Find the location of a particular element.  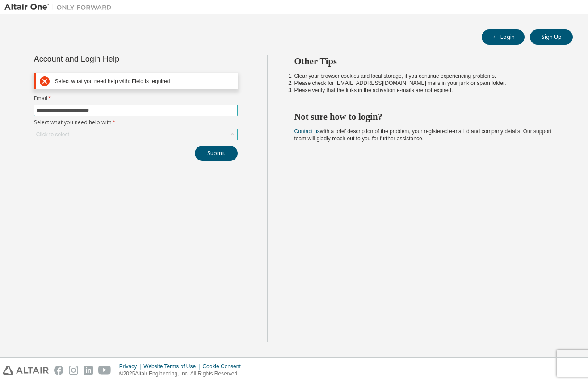

div: Website Terms of Use is located at coordinates (173, 367).